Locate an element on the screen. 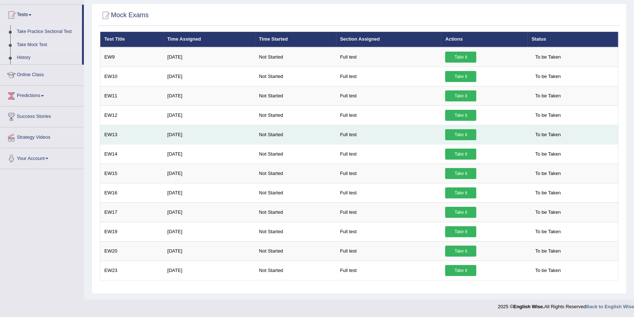 Image resolution: width=634 pixels, height=317 pixels. a: Tests is located at coordinates (41, 14).